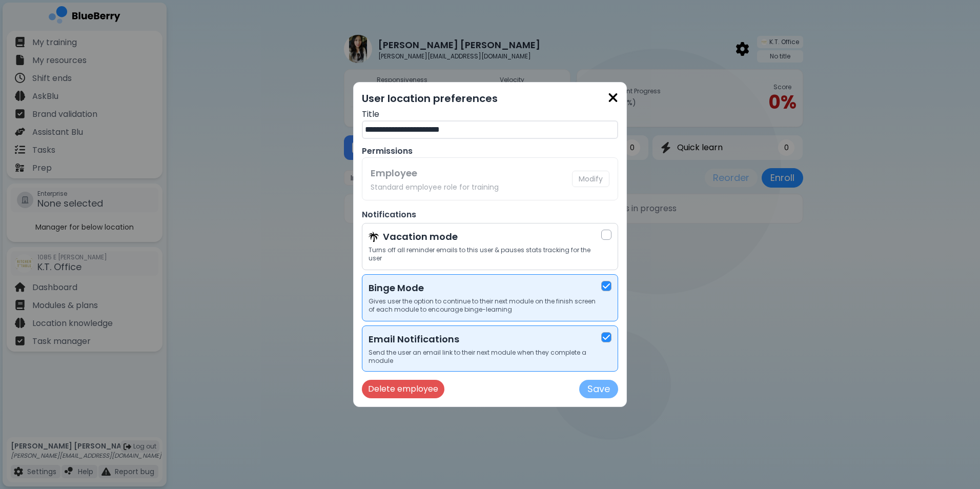  What do you see at coordinates (420, 237) in the screenshot?
I see `h3: Vacation mode` at bounding box center [420, 237].